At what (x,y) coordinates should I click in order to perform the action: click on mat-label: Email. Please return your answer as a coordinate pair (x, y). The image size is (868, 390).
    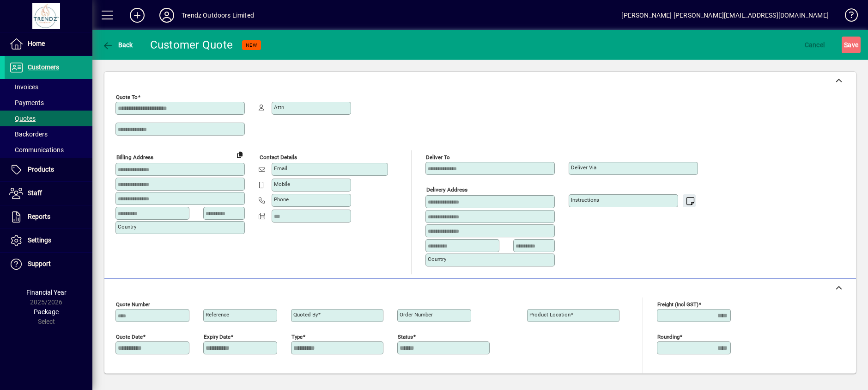
    Looking at the image, I should click on (280, 168).